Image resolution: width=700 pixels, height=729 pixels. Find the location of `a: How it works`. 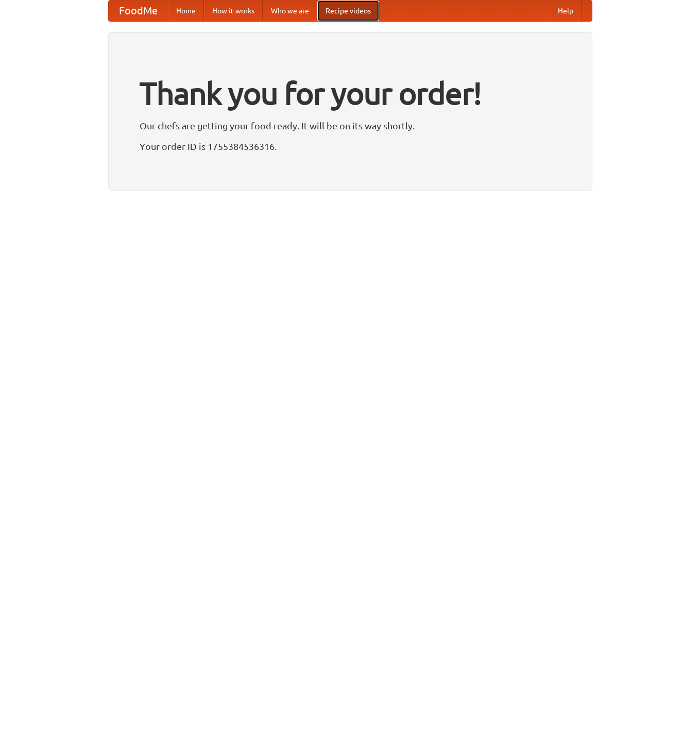

a: How it works is located at coordinates (234, 11).